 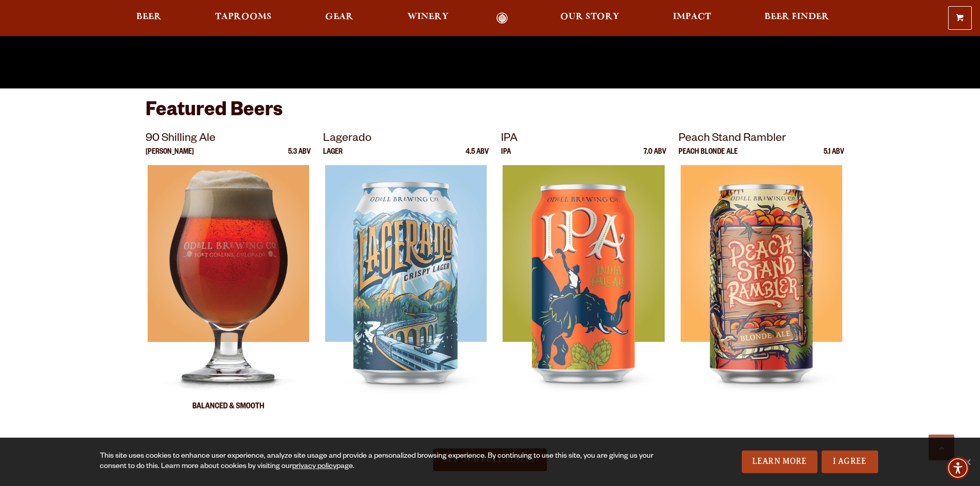 What do you see at coordinates (314, 467) in the screenshot?
I see `a: privacy policy` at bounding box center [314, 467].